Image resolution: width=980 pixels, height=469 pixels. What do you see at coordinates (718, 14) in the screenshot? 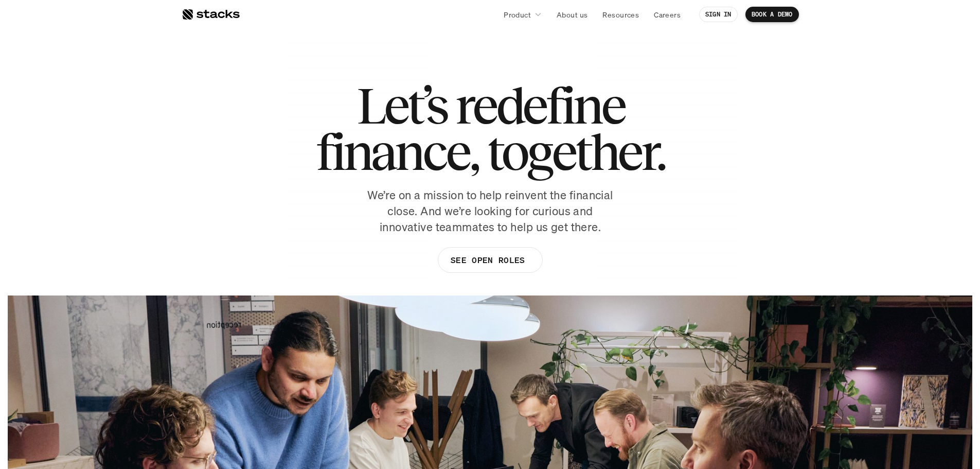
I see `p: SIGN IN` at bounding box center [718, 14].